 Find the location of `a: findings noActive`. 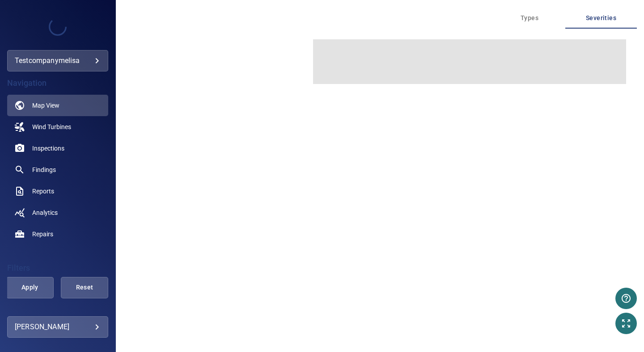

a: findings noActive is located at coordinates (58, 170).